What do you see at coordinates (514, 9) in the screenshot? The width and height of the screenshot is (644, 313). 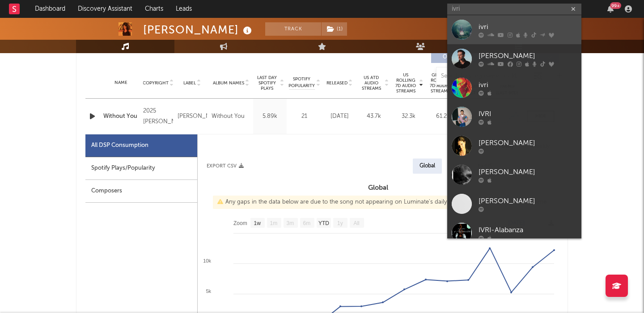 I see `input: Search for artists` at bounding box center [514, 9].